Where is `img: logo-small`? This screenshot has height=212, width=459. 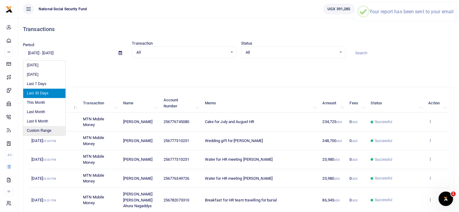
img: logo-small is located at coordinates (9, 9).